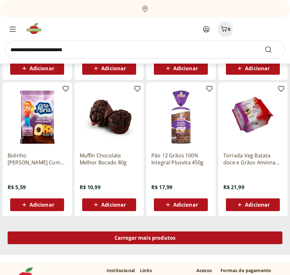 This screenshot has height=275, width=290. What do you see at coordinates (109, 159) in the screenshot?
I see `p: Muffin Chocolate Melhor Bocado 80g` at bounding box center [109, 159].